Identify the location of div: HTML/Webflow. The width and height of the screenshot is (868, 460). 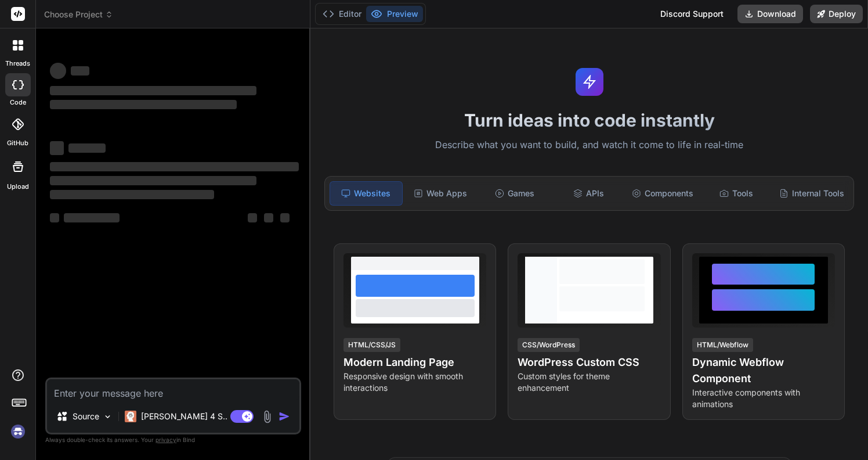
(722, 345).